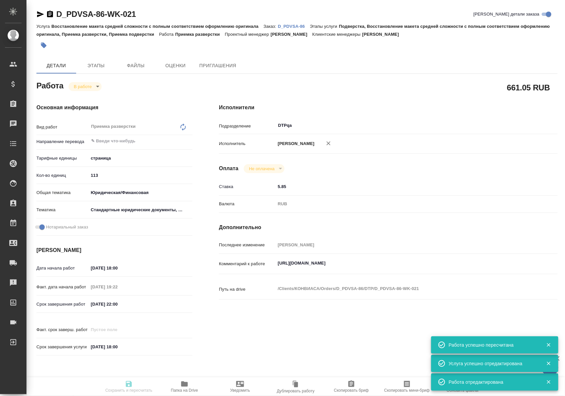  Describe the element at coordinates (62, 330) in the screenshot. I see `p: Факт. срок заверш. работ` at that location.